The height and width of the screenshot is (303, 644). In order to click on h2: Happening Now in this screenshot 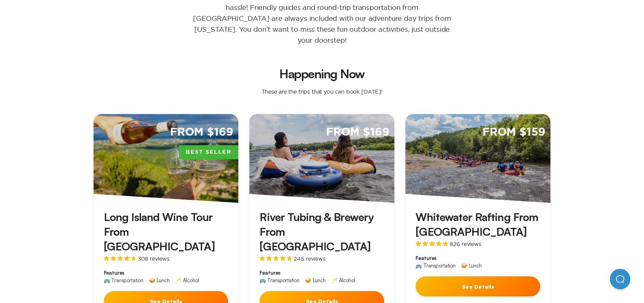, I will do `click(322, 74)`.